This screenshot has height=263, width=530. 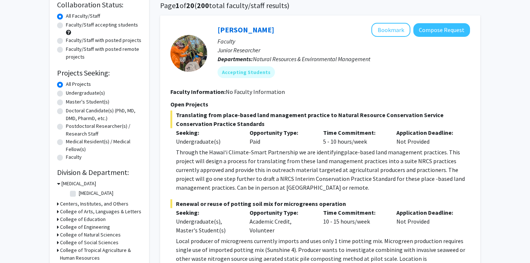 What do you see at coordinates (320, 104) in the screenshot?
I see `p: Open Projects` at bounding box center [320, 104].